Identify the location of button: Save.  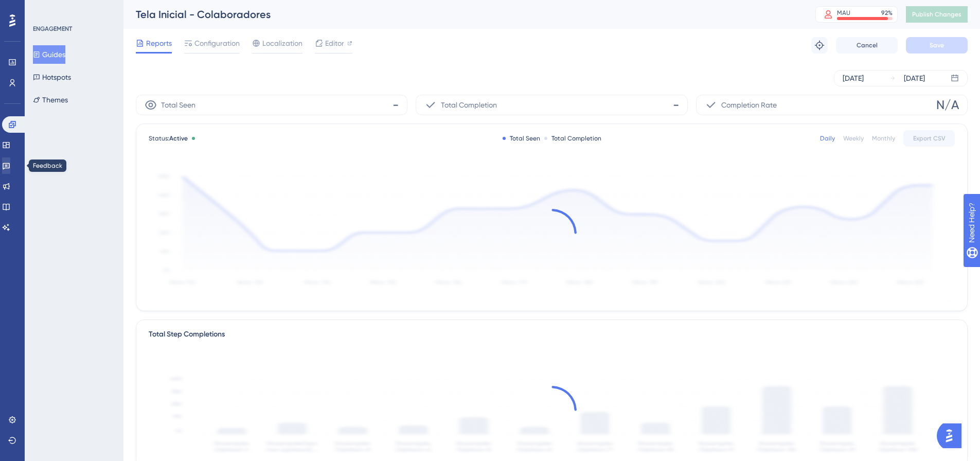
(937, 45).